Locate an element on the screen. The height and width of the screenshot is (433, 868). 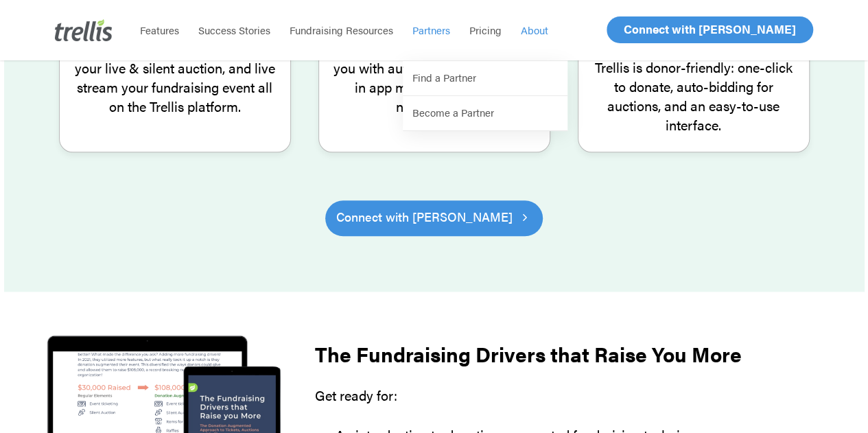
a: Fundraising Resources is located at coordinates (341, 30).